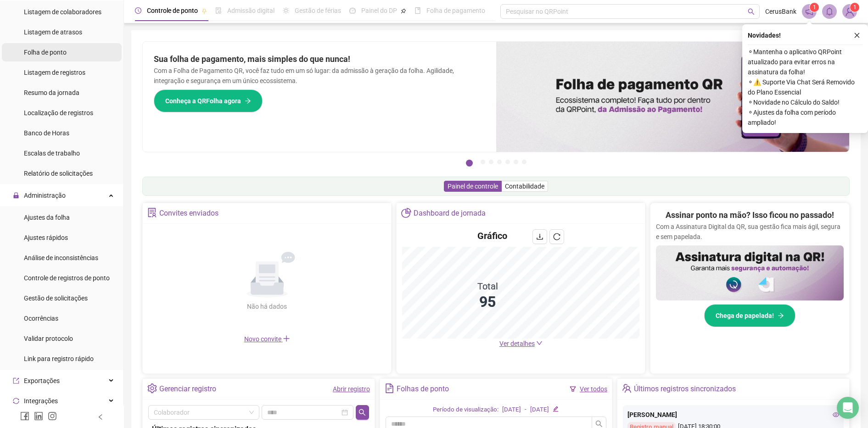 This screenshot has height=428, width=868. I want to click on sup: Atualize o seu contato no menu Meus Dados, so click(855, 8).